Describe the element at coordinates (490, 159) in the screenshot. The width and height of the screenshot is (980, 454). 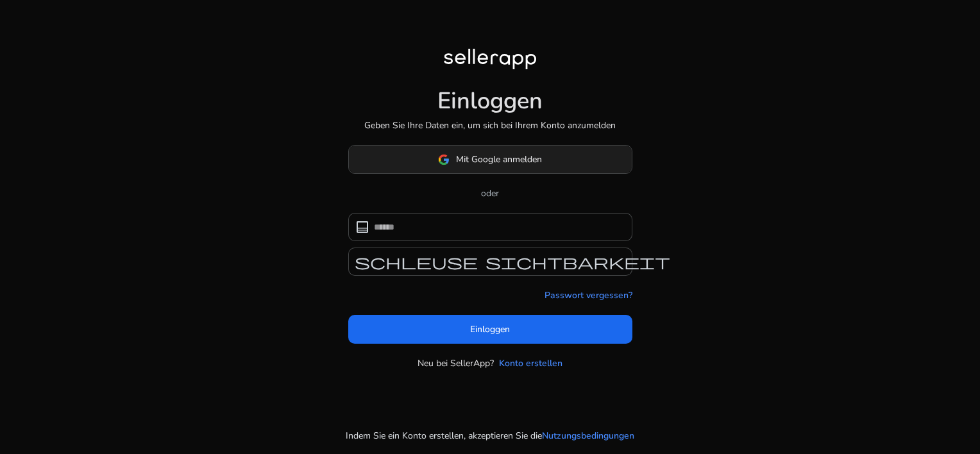
I see `button: Mit Google anmelden` at that location.